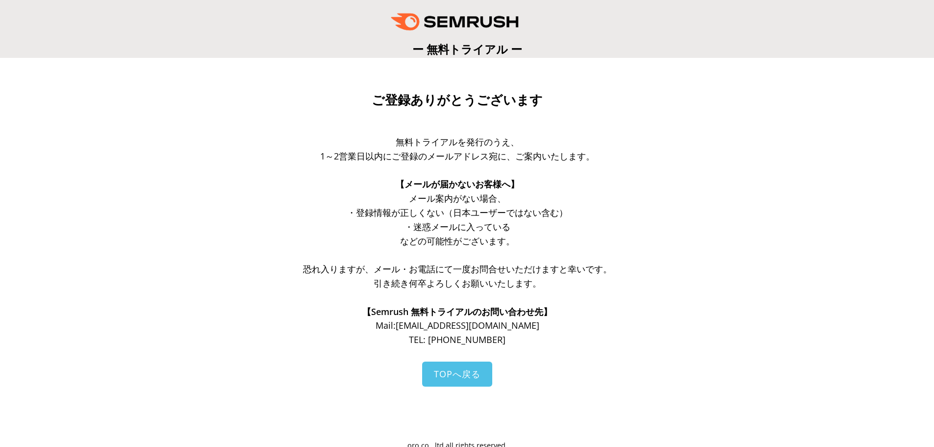 This screenshot has height=447, width=934. Describe the element at coordinates (457, 283) in the screenshot. I see `span: 引き続き何卒よろしくお願いいたします。` at that location.